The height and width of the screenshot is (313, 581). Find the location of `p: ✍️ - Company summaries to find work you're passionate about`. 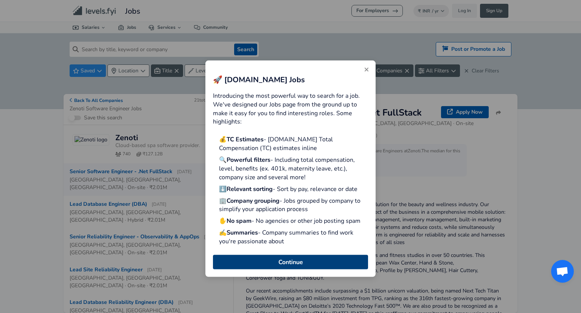

p: ✍️ - Company summaries to find work you're passionate about is located at coordinates (294, 237).